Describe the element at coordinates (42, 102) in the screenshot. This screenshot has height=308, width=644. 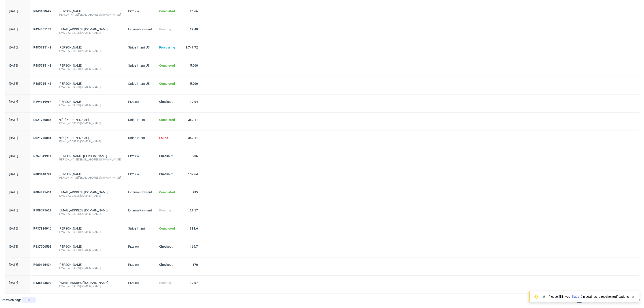
I see `a: R194119964` at that location.